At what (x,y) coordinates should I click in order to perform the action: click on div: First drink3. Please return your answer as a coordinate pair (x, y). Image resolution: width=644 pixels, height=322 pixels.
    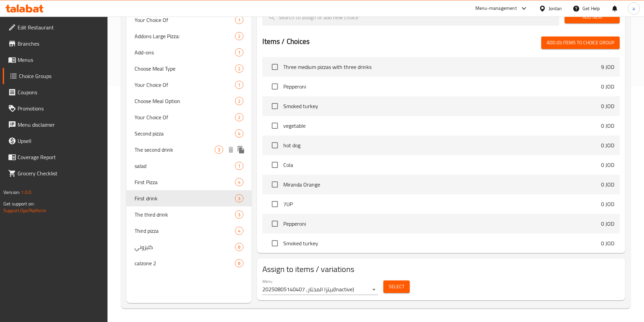
    Looking at the image, I should click on (189, 198).